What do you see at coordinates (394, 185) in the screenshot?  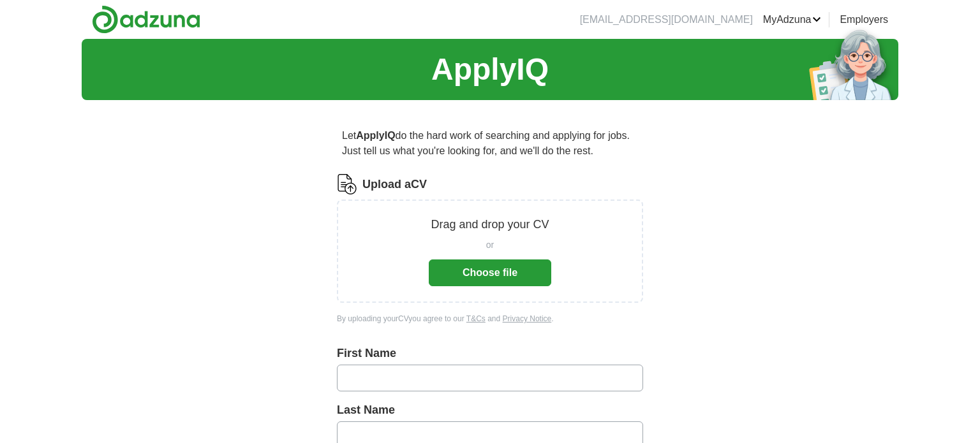 I see `label: Upload a CV` at bounding box center [394, 185].